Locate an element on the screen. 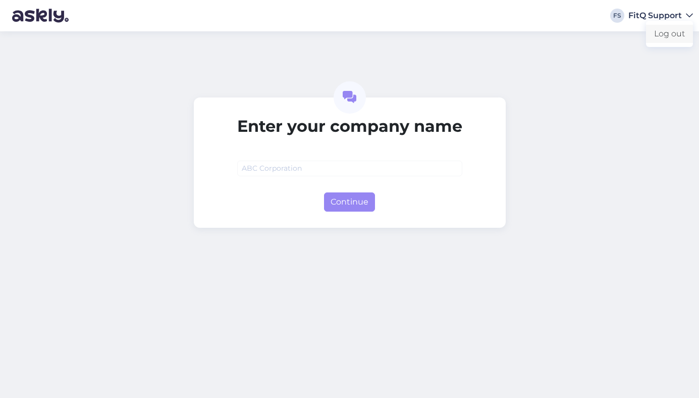 This screenshot has width=699, height=398. button: Continue is located at coordinates (349, 202).